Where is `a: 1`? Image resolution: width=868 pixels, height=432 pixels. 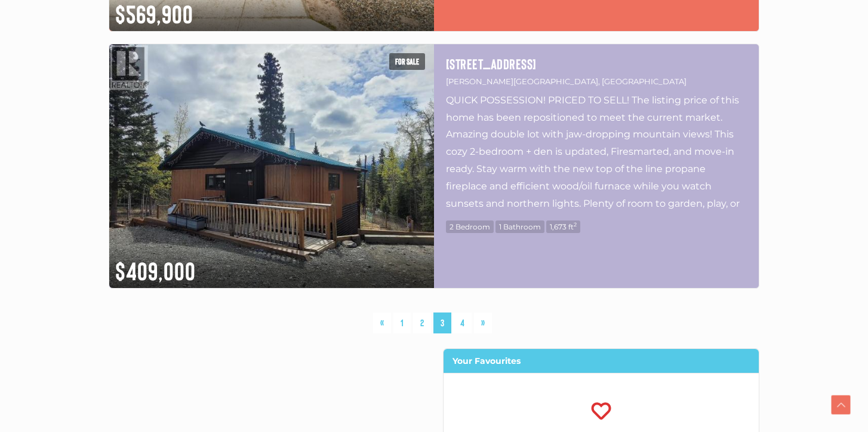 a: 1 is located at coordinates (402, 323).